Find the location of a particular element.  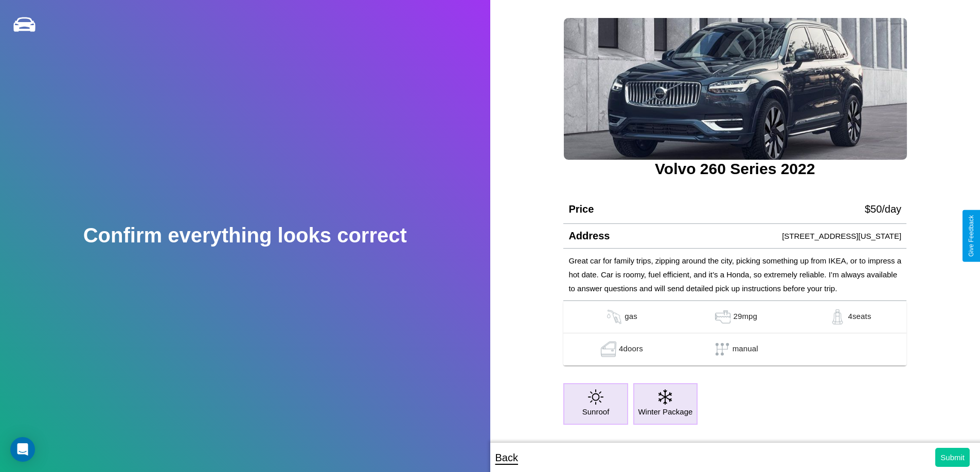

p: 4 seats is located at coordinates (859, 317).